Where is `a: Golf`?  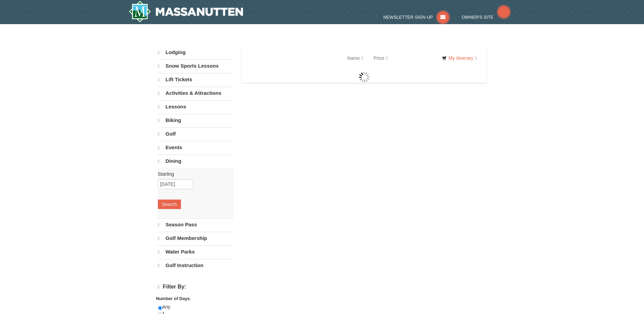 a: Golf is located at coordinates (196, 134).